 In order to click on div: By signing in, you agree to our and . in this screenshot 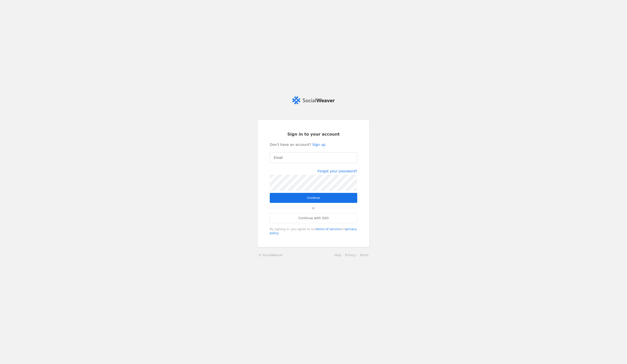, I will do `click(314, 231)`.